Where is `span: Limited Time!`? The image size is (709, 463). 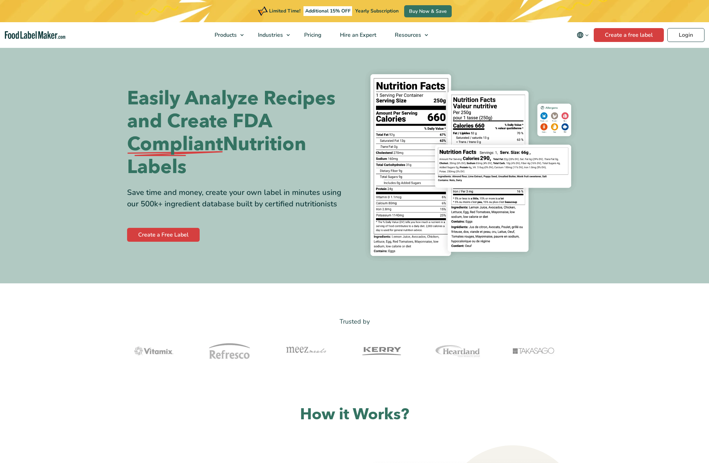
span: Limited Time! is located at coordinates (285, 11).